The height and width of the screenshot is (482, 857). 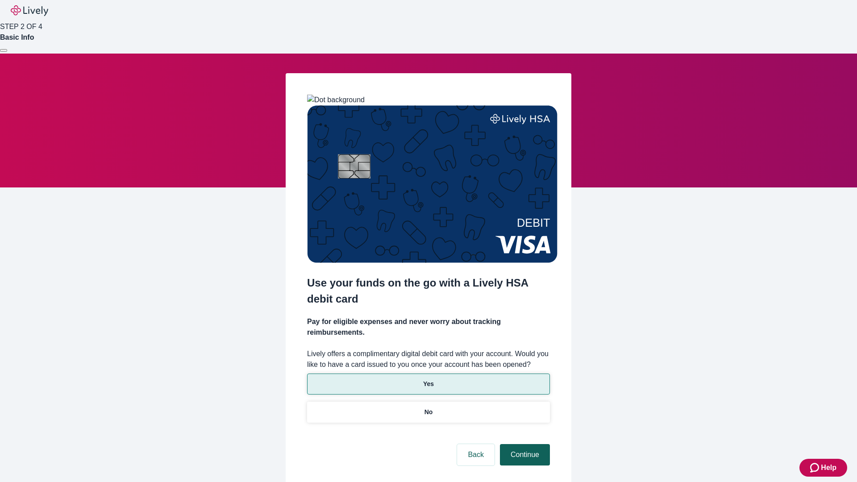 I want to click on button: Continue, so click(x=525, y=455).